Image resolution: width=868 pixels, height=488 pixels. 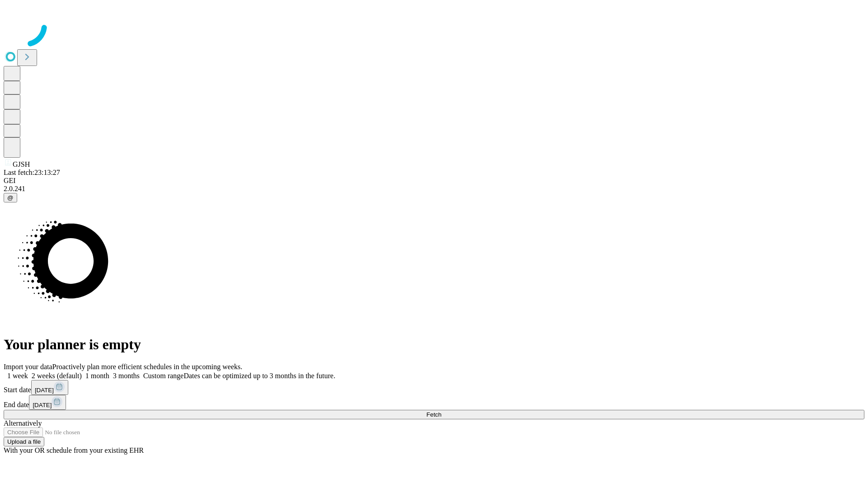 What do you see at coordinates (148, 366) in the screenshot?
I see `span: Proactively plan more efficient schedules in the upcoming weeks.` at bounding box center [148, 366].